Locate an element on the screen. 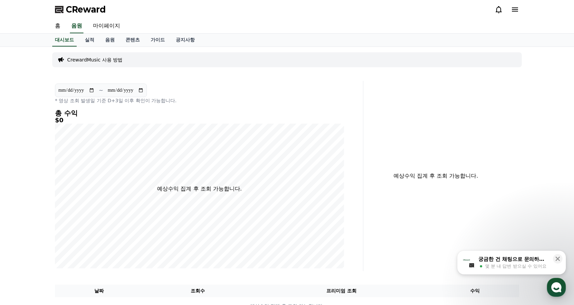 The height and width of the screenshot is (305, 574). p: CrewardMusic 사용 방법 is located at coordinates (95, 60).